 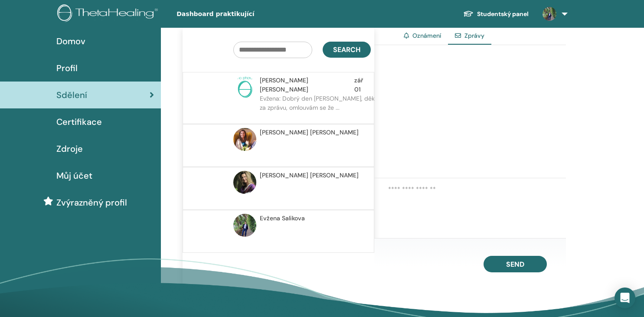 What do you see at coordinates (74, 175) in the screenshot?
I see `span: Můj účet` at bounding box center [74, 175].